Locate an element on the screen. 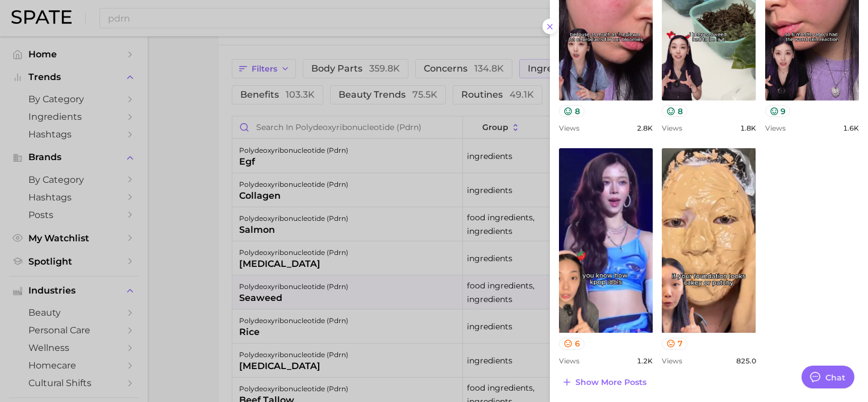 This screenshot has height=402, width=868. span: Show more posts is located at coordinates (610, 382).